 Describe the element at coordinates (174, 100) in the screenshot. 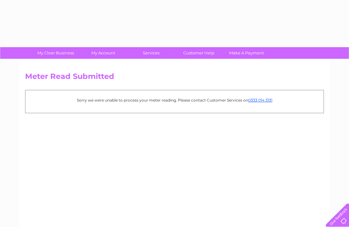

I see `p: Sorry we were unable to process your meter reading. Please contact Customer Services on` at that location.